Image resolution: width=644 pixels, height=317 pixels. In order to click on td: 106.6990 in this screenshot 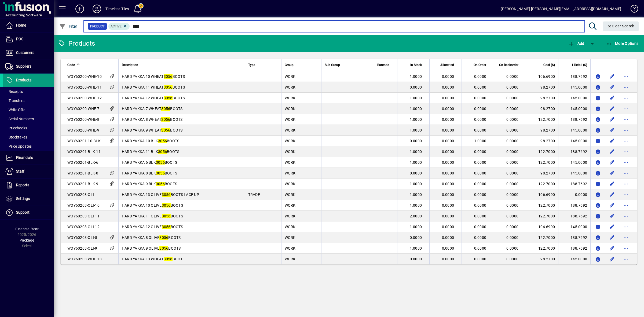, I will do `click(542, 195)`.